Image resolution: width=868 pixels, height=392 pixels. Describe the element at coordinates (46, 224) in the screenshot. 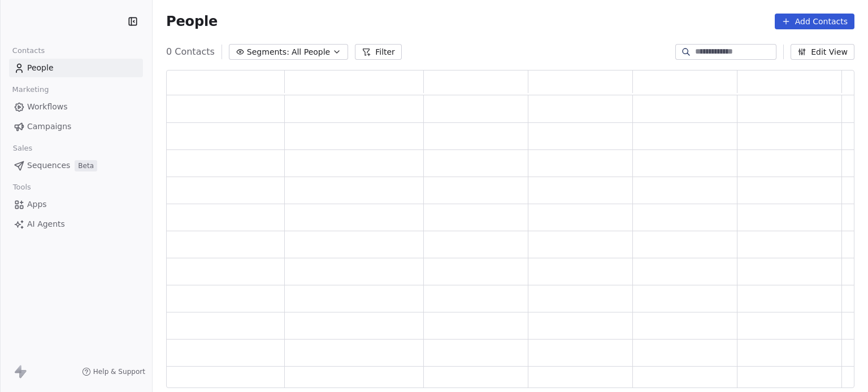

I see `span: AI Agents` at that location.